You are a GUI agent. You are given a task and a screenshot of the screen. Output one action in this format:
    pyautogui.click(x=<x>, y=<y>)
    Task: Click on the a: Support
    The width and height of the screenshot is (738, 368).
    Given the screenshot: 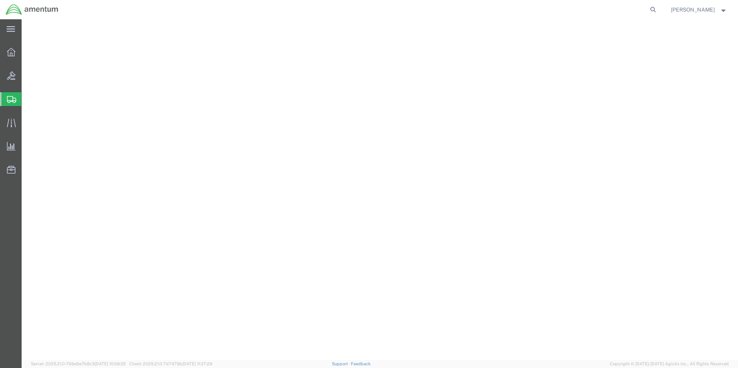 What is the action you would take?
    pyautogui.click(x=341, y=364)
    